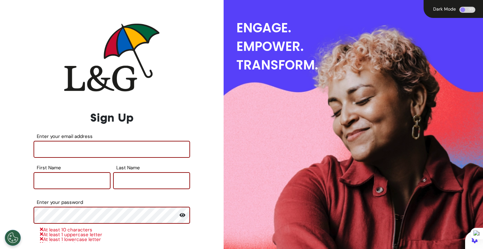 Image resolution: width=483 pixels, height=249 pixels. I want to click on span: At least 10 characters, so click(66, 229).